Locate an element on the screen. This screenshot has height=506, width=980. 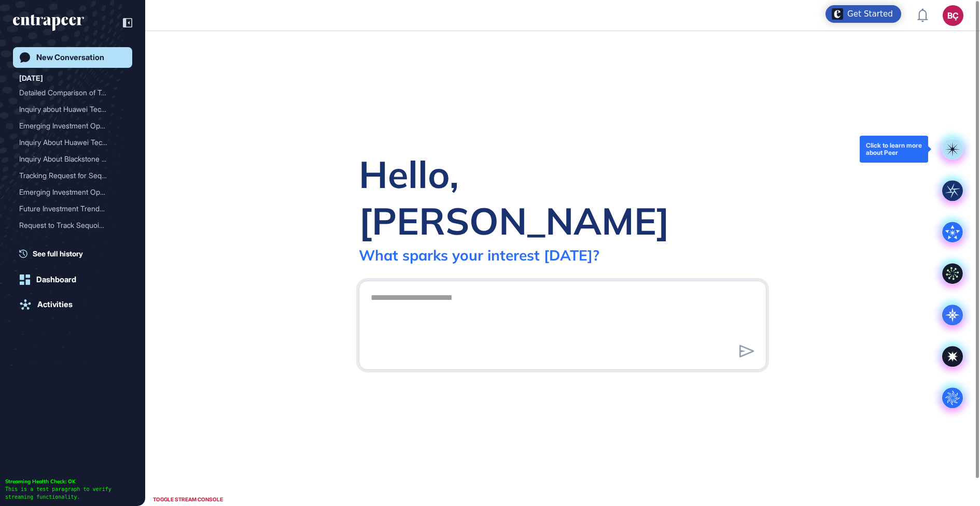
div: Activities is located at coordinates (55, 305).